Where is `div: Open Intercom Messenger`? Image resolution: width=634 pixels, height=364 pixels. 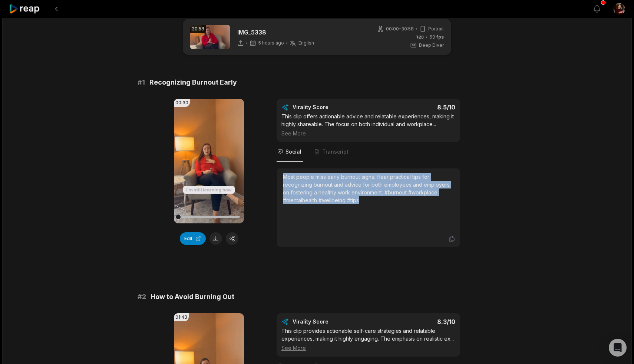 div: Open Intercom Messenger is located at coordinates (618, 347).